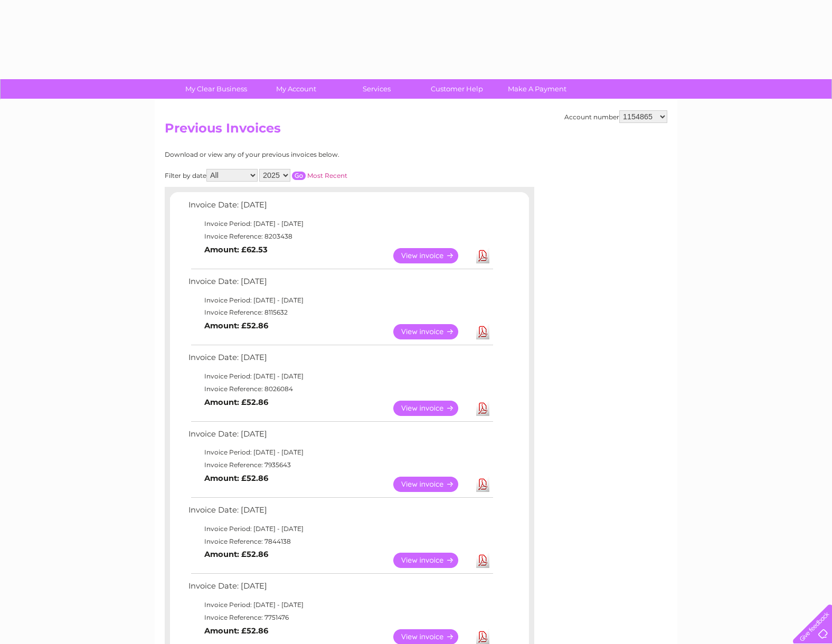  What do you see at coordinates (537, 89) in the screenshot?
I see `a: Make A Payment` at bounding box center [537, 89].